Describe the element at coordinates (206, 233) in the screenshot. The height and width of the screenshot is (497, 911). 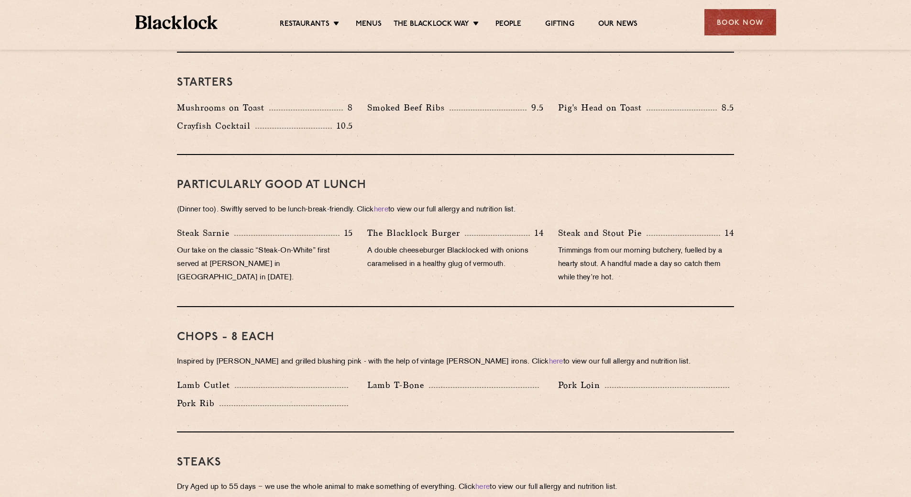
I see `p: Steak Sarnie` at that location.